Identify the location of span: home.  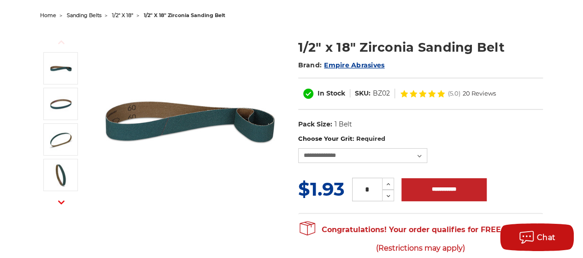
(48, 15).